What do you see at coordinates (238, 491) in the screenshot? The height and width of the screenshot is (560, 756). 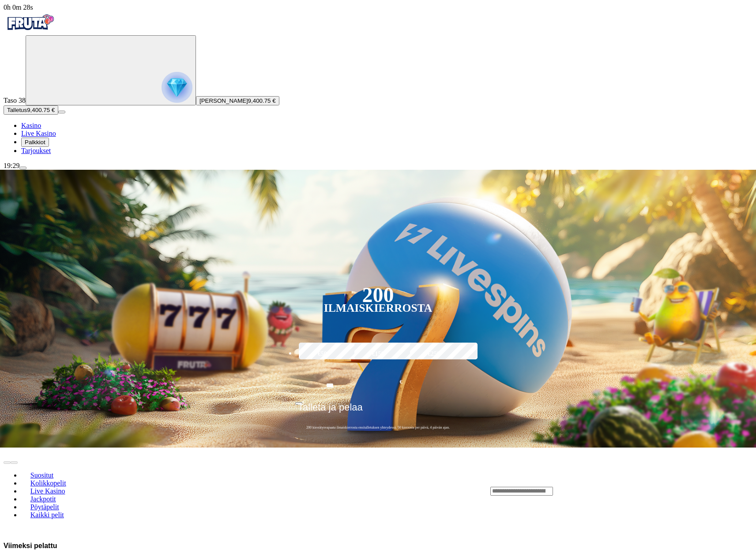 I see `nav: Lobby` at bounding box center [238, 491].